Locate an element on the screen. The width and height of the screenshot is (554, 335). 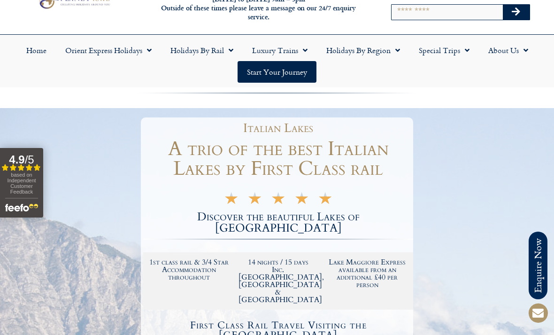
div: 5/5 is located at coordinates (278, 199).